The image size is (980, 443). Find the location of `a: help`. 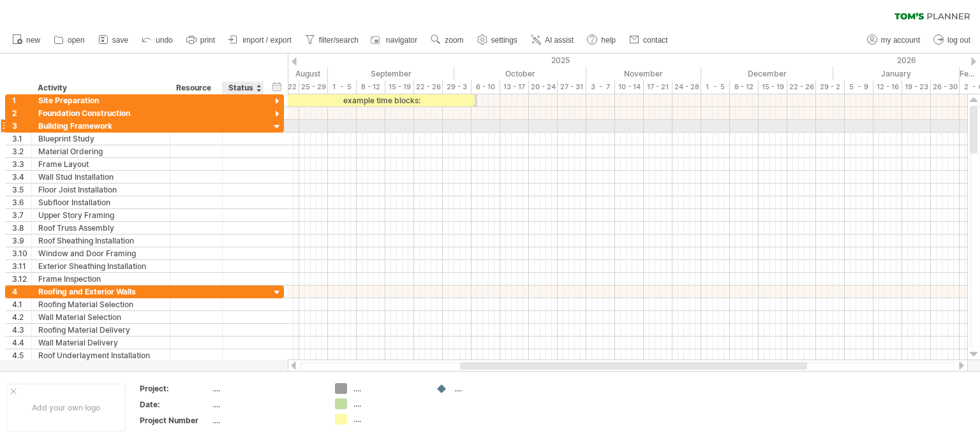

a: help is located at coordinates (602, 40).